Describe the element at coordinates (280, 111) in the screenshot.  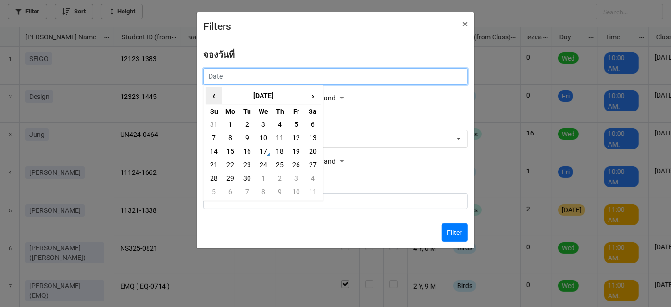
I see `th: Th` at that location.